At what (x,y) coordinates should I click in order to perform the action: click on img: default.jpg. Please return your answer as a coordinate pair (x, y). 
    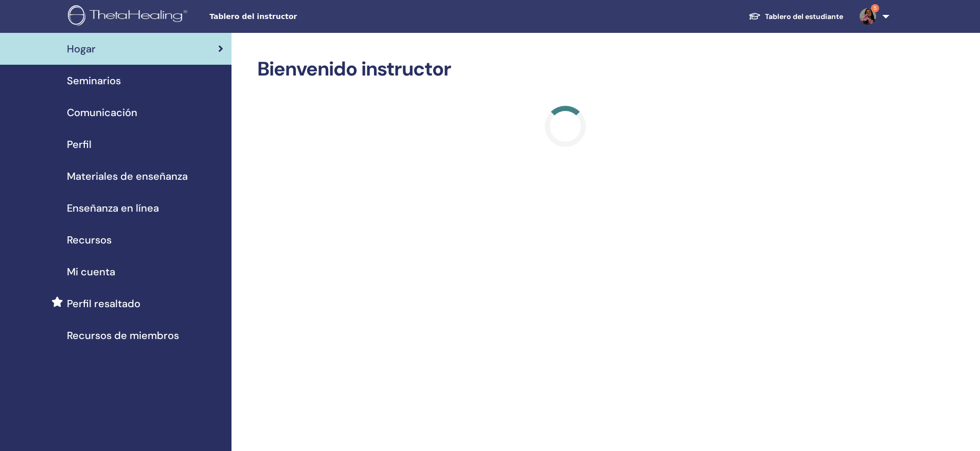
    Looking at the image, I should click on (868, 17).